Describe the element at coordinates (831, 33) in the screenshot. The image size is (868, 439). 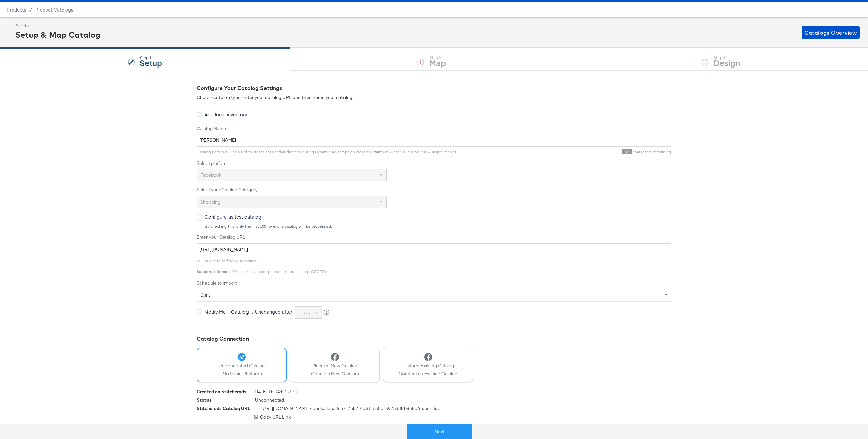
I see `button: Catalogs Overview` at that location.